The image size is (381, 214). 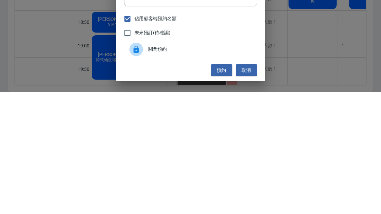 I want to click on span: 關閉預約, so click(x=200, y=172).